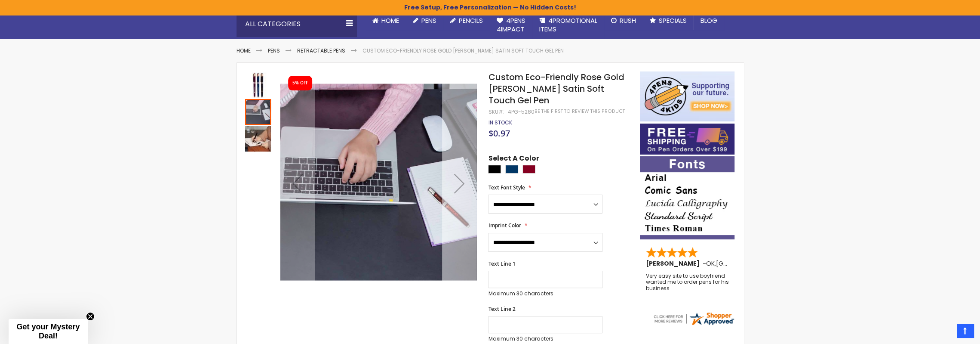 This screenshot has height=344, width=980. What do you see at coordinates (494, 169) in the screenshot?
I see `div: Black` at bounding box center [494, 169].